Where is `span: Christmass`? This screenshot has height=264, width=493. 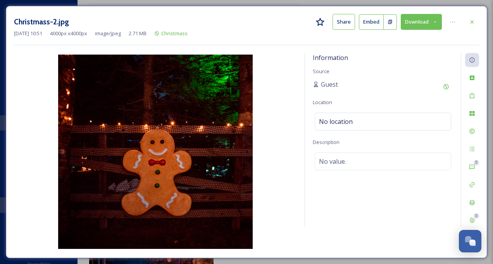
span: Christmass is located at coordinates (174, 33).